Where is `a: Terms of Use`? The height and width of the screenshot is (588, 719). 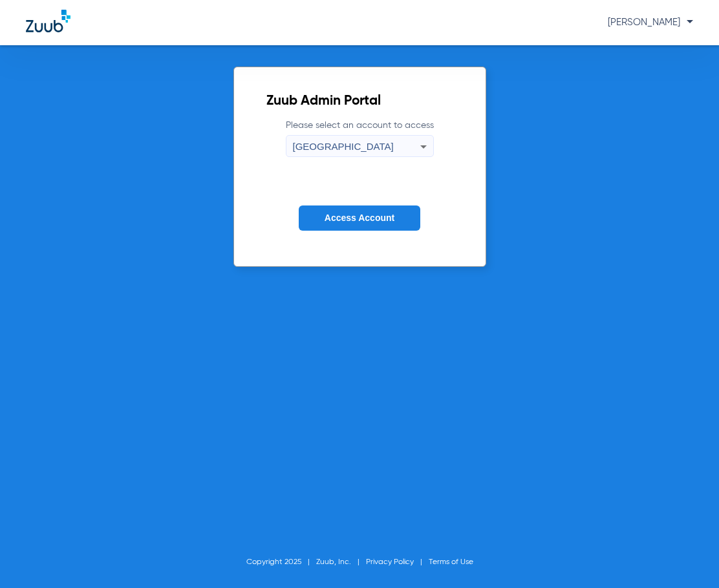 a: Terms of Use is located at coordinates (450, 562).